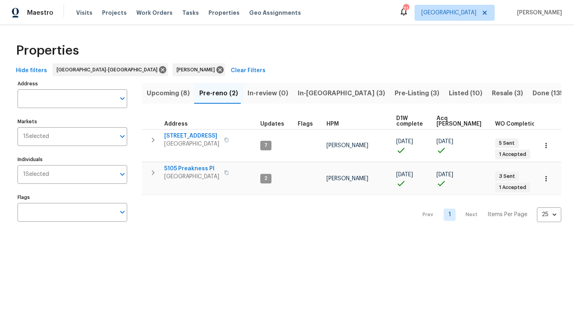 Image resolution: width=574 pixels, height=327 pixels. I want to click on span: Maestro, so click(40, 13).